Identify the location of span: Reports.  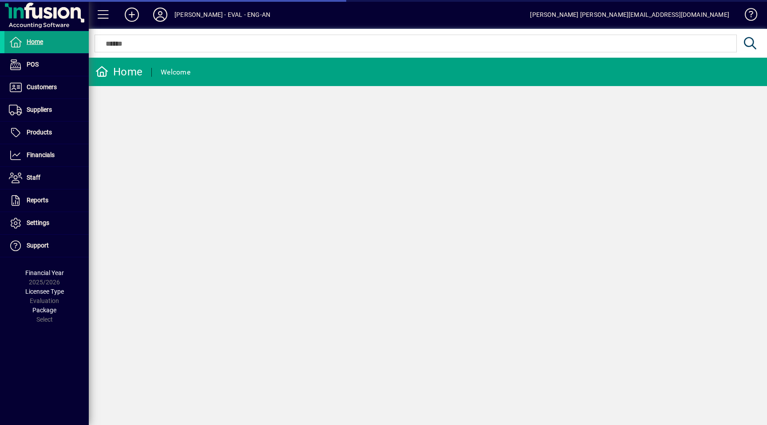
(37, 200).